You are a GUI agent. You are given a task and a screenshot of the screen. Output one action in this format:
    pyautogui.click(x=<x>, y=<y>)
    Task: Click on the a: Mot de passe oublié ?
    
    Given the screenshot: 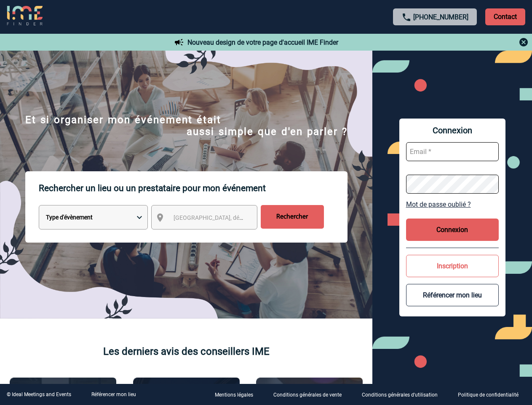 What is the action you would take?
    pyautogui.click(x=453, y=204)
    